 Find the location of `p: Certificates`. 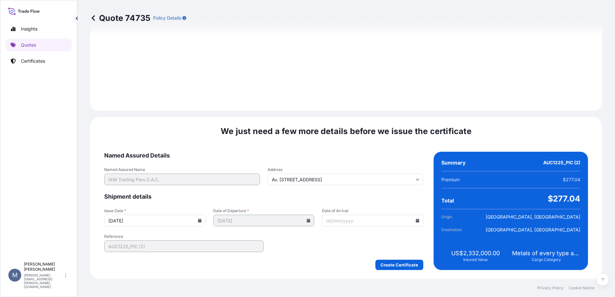

p: Certificates is located at coordinates (33, 61).